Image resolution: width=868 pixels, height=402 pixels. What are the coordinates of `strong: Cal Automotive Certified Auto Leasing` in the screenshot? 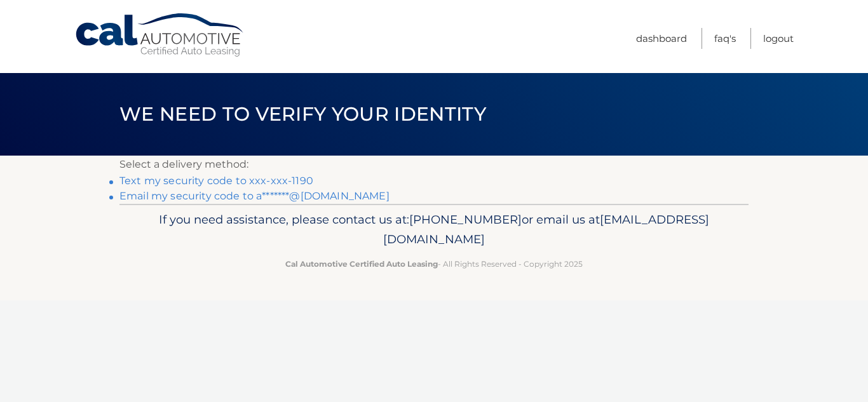 It's located at (361, 263).